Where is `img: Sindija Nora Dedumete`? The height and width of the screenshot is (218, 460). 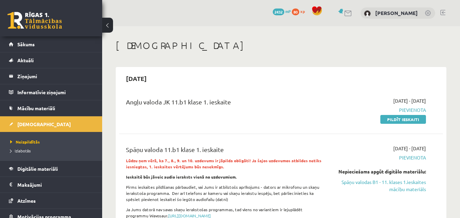
img: Sindija Nora Dedumete is located at coordinates (368, 14).